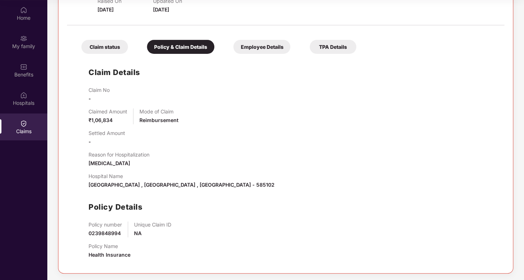 This screenshot has height=280, width=524. What do you see at coordinates (153, 224) in the screenshot?
I see `p: Unique Claim ID` at bounding box center [153, 224].